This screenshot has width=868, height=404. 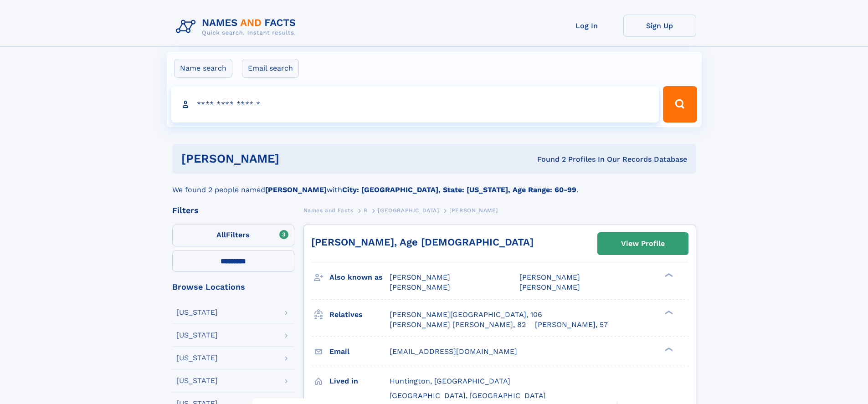 What do you see at coordinates (659, 25) in the screenshot?
I see `a: Sign Up` at bounding box center [659, 25].